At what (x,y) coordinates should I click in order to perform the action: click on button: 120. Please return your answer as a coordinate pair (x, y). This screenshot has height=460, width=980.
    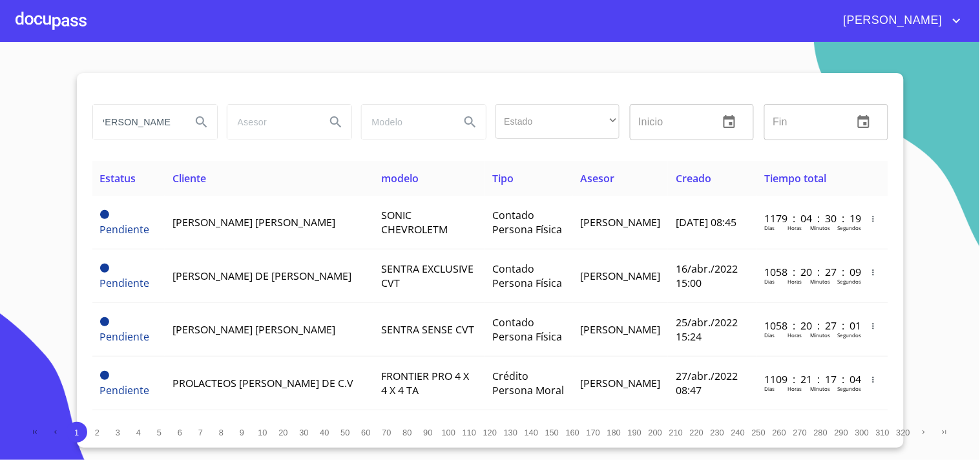
    Looking at the image, I should click on (490, 432).